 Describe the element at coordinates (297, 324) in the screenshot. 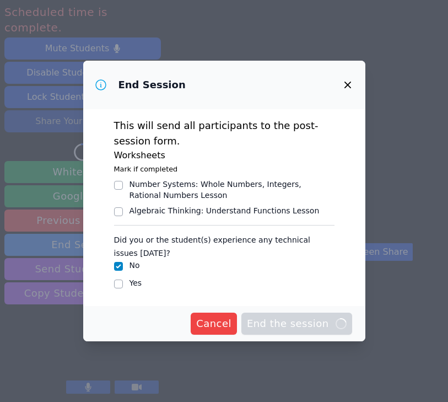

I see `button: End the session` at that location.